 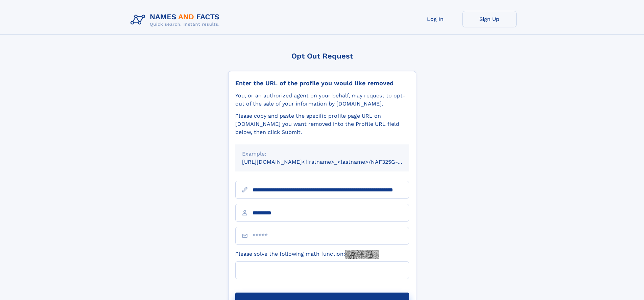 What do you see at coordinates (322, 99) in the screenshot?
I see `div: You, or an authorized agent on your behalf, may request to opt-out of the sale of your informatio...` at bounding box center [322, 99].